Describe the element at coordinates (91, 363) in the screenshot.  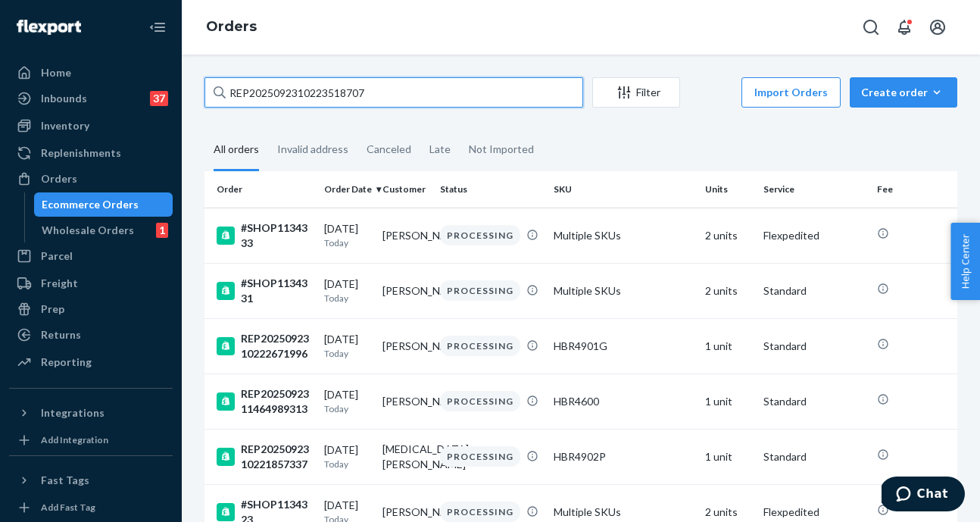
I see `a: Reporting` at that location.